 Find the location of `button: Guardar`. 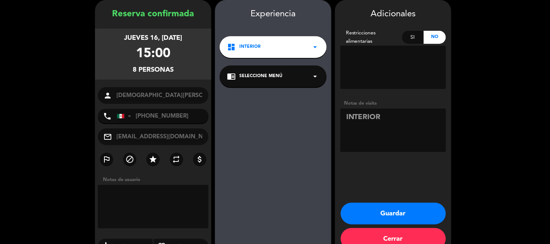

button: Guardar is located at coordinates (393, 214).